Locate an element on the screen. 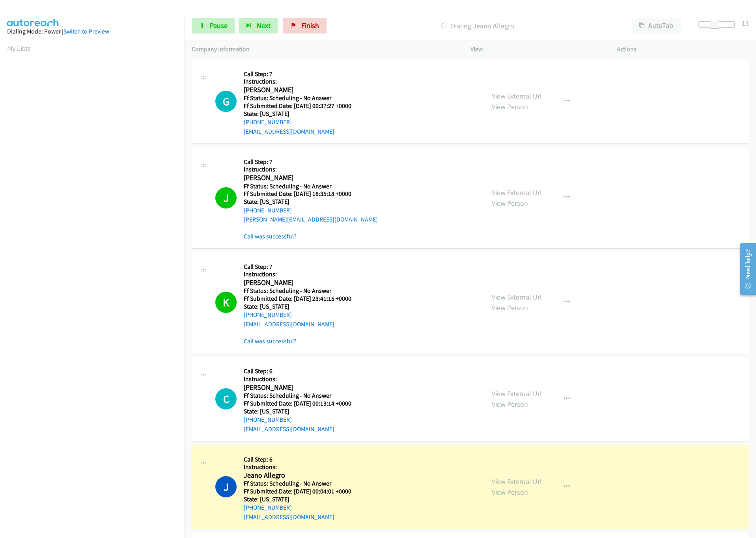 The height and width of the screenshot is (538, 756). a: Pause is located at coordinates (213, 25).